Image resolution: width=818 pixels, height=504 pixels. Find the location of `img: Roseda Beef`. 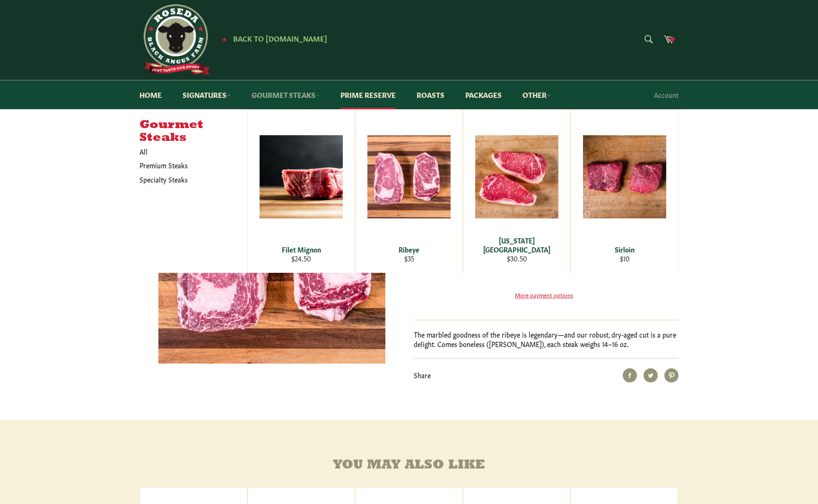

img: Roseda Beef is located at coordinates (175, 40).